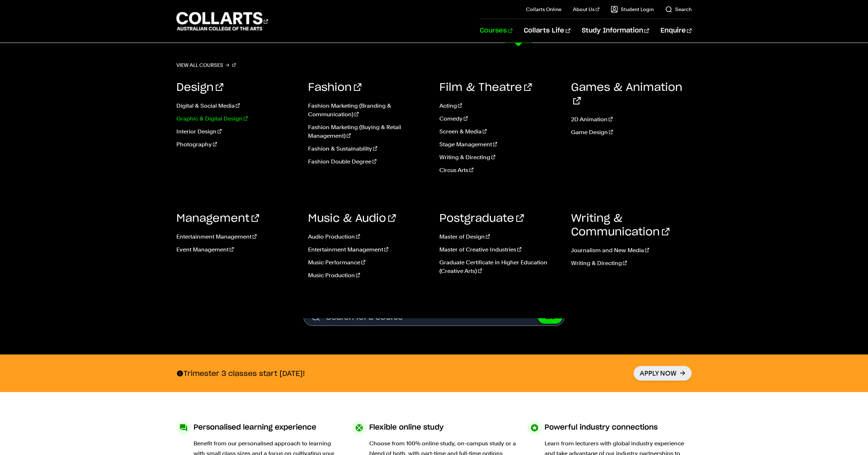 The width and height of the screenshot is (868, 455). What do you see at coordinates (500, 267) in the screenshot?
I see `a: Graduate Certificate in Higher Education (Creative Arts)` at bounding box center [500, 267].